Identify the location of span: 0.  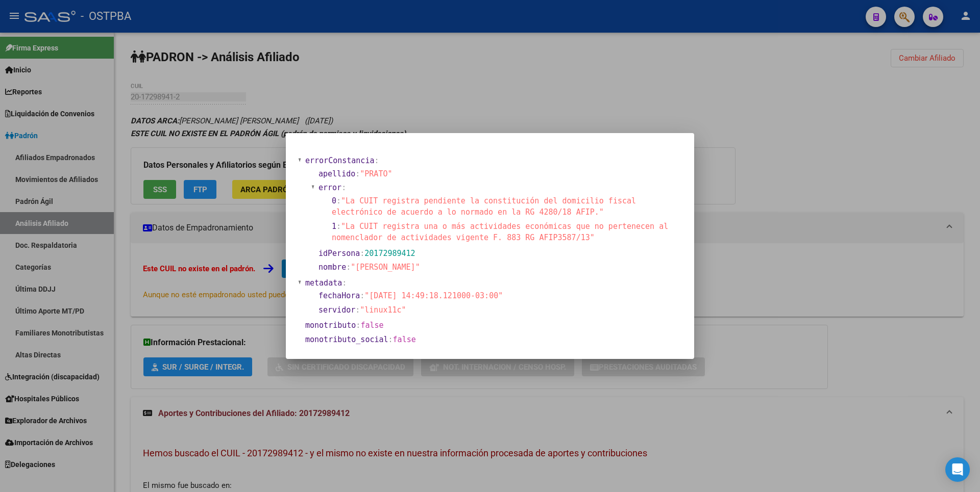
(334, 201).